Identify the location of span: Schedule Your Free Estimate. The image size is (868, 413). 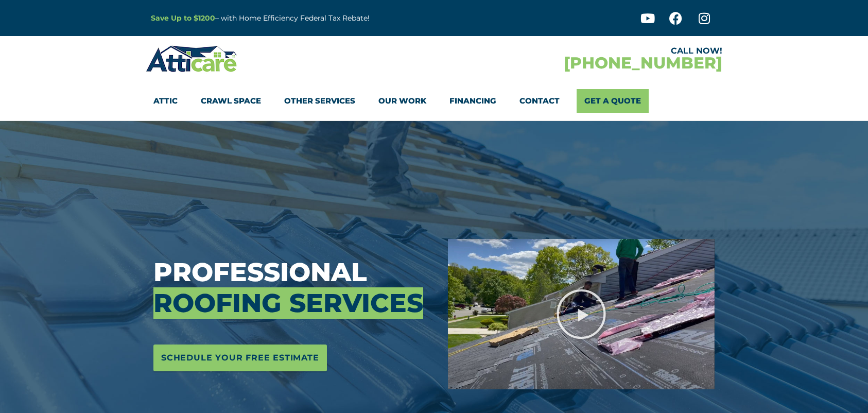
(240, 358).